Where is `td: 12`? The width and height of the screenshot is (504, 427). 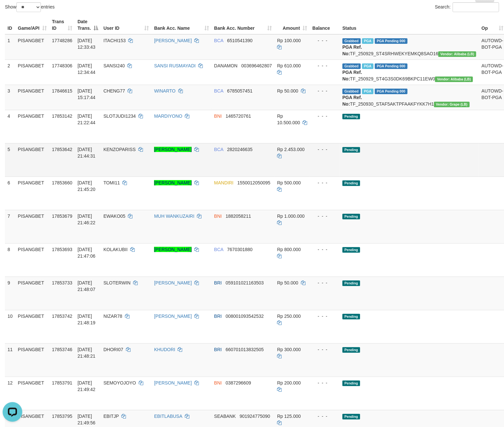
td: 12 is located at coordinates (10, 393).